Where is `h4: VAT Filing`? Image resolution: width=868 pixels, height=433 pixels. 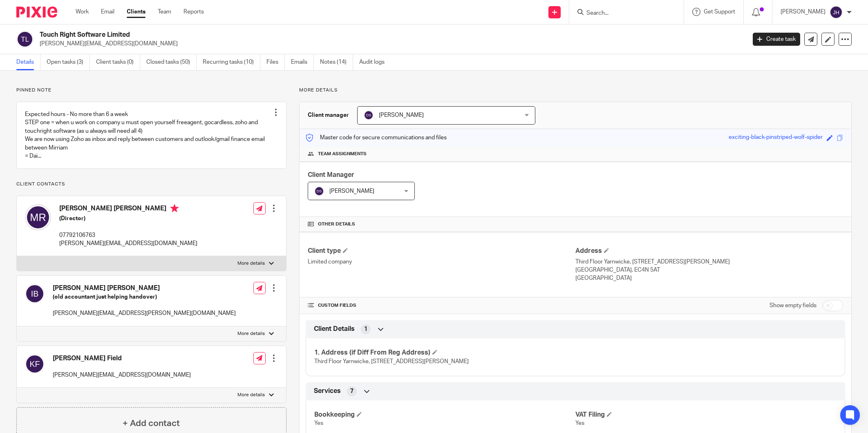
h4: VAT Filing is located at coordinates (705, 415).